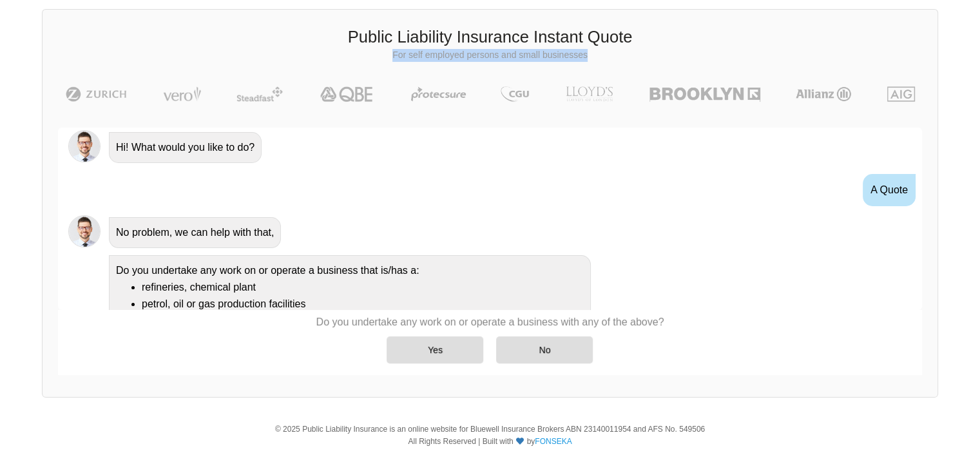 The height and width of the screenshot is (453, 980). Describe the element at coordinates (514, 94) in the screenshot. I see `img: CGU | Public Liability Insurance` at that location.